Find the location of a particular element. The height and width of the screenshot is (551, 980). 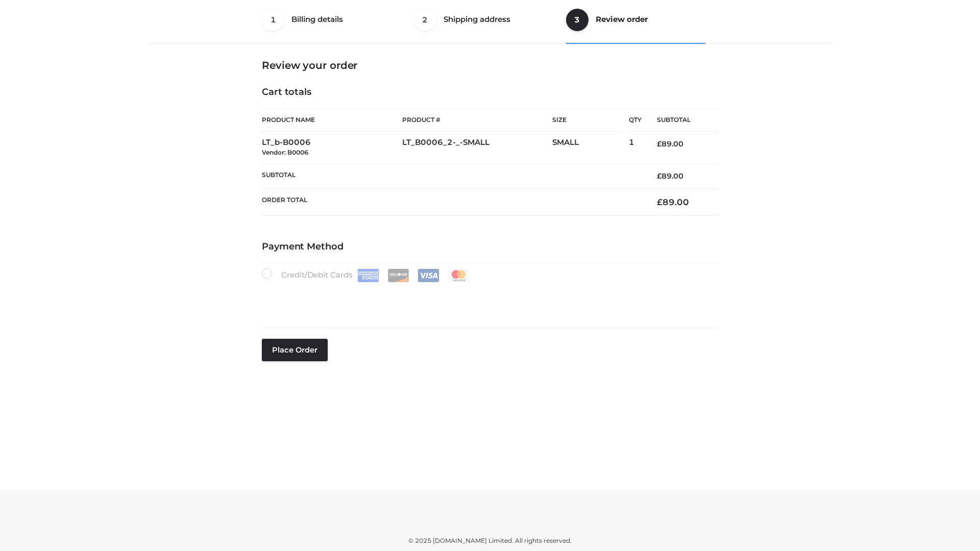

th: Qty is located at coordinates (635, 120).